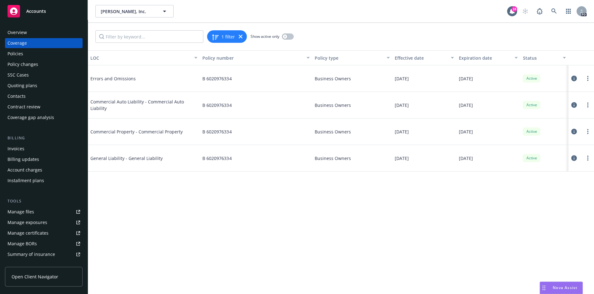 This screenshot has width=594, height=294. What do you see at coordinates (22, 244) in the screenshot?
I see `div: Manage BORs` at bounding box center [22, 244].